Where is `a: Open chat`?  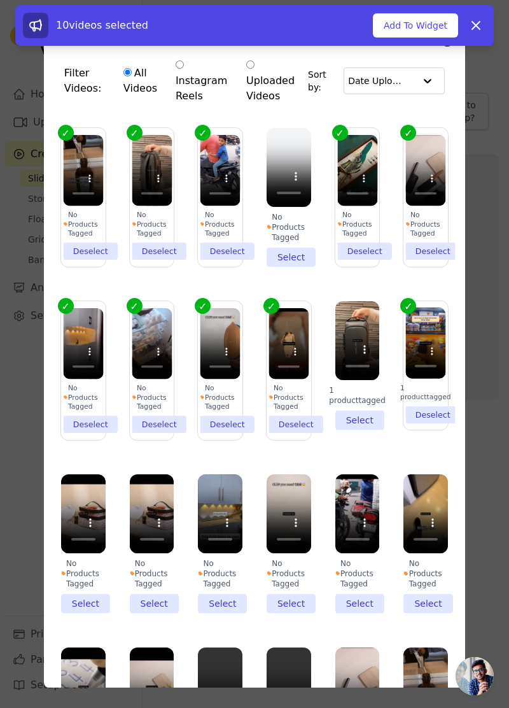 a: Open chat is located at coordinates (475, 676).